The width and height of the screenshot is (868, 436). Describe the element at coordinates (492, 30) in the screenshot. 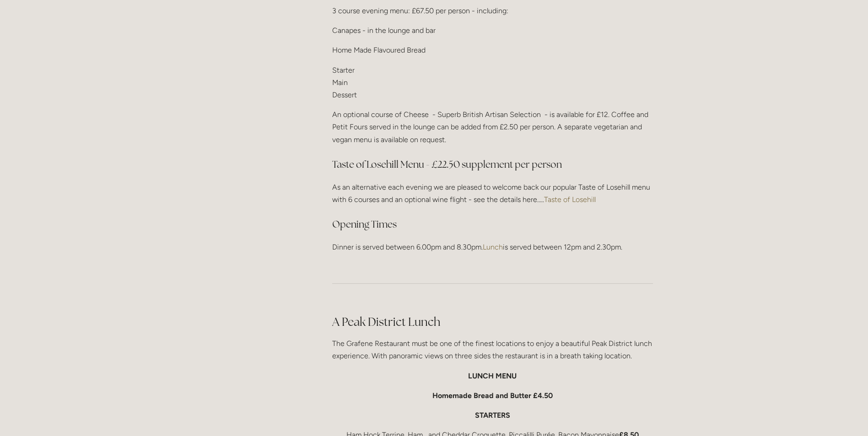

I see `p: Canapes - in the lounge and bar` at that location.